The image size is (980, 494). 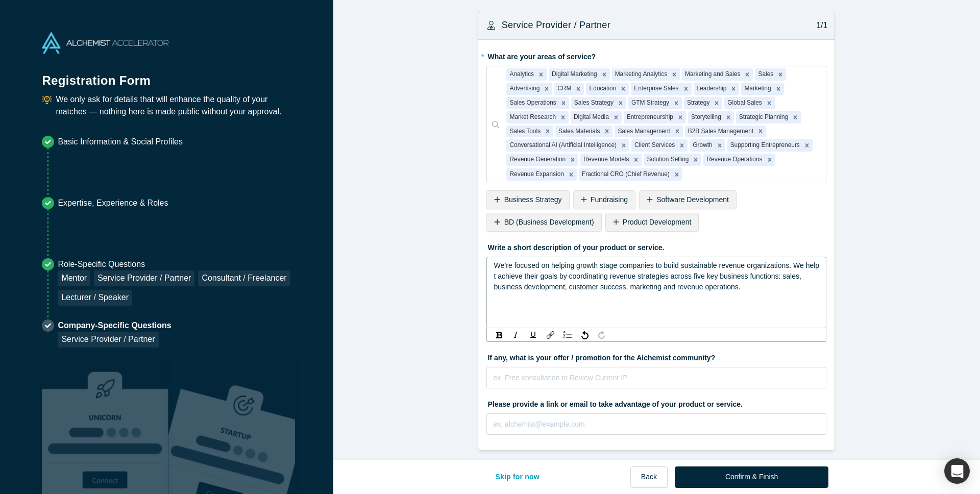 I want to click on div: Sales Operations, so click(x=531, y=103).